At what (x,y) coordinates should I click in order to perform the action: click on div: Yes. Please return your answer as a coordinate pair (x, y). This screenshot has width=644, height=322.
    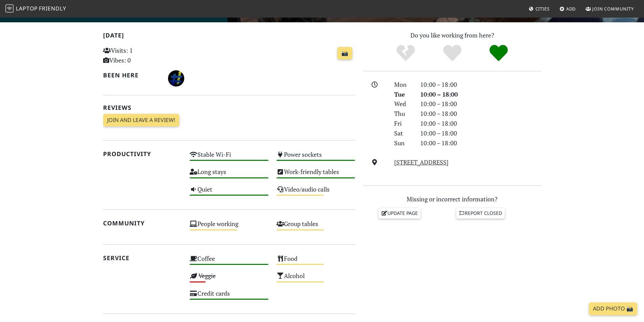
    Looking at the image, I should click on (452, 53).